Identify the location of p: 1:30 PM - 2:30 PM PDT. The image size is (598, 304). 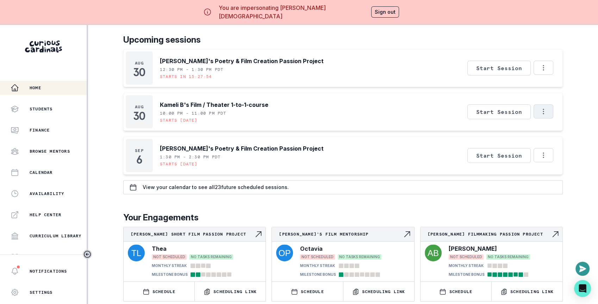
(190, 157).